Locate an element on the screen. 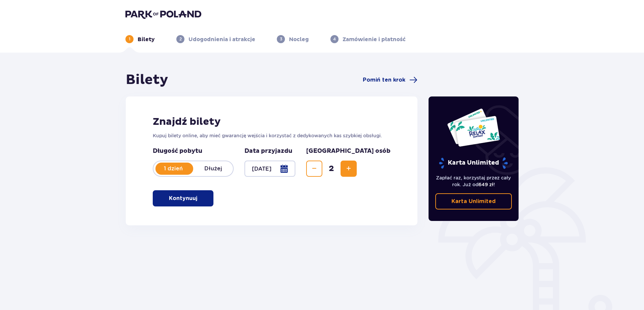 The height and width of the screenshot is (310, 644). p: 3 is located at coordinates (281, 39).